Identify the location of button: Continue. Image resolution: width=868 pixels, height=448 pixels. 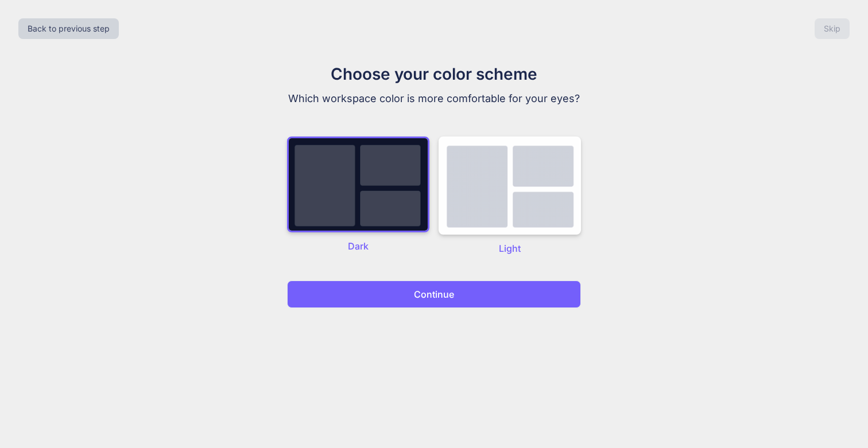
(434, 295).